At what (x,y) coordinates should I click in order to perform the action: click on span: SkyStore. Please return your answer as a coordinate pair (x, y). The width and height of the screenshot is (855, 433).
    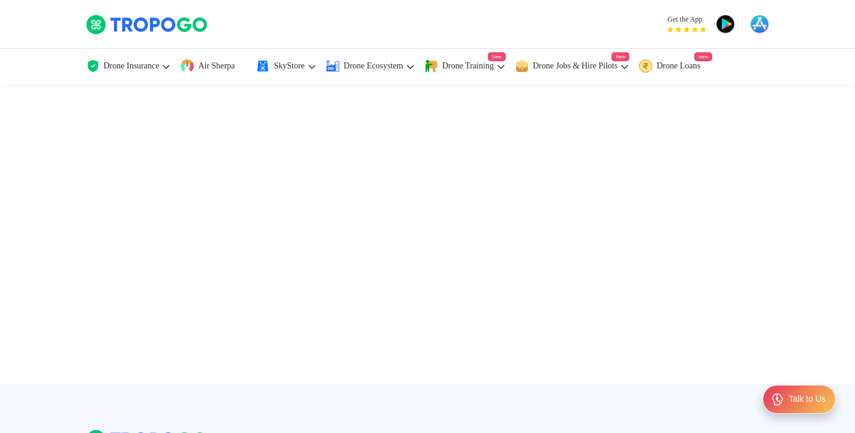
    Looking at the image, I should click on (289, 66).